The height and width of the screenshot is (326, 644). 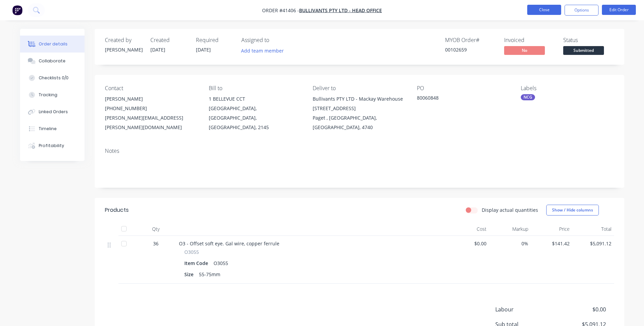 I want to click on span: O3055, so click(x=192, y=252).